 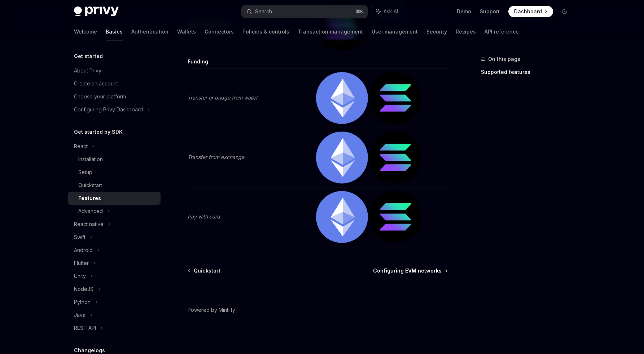 I want to click on div: About Privy, so click(x=88, y=71).